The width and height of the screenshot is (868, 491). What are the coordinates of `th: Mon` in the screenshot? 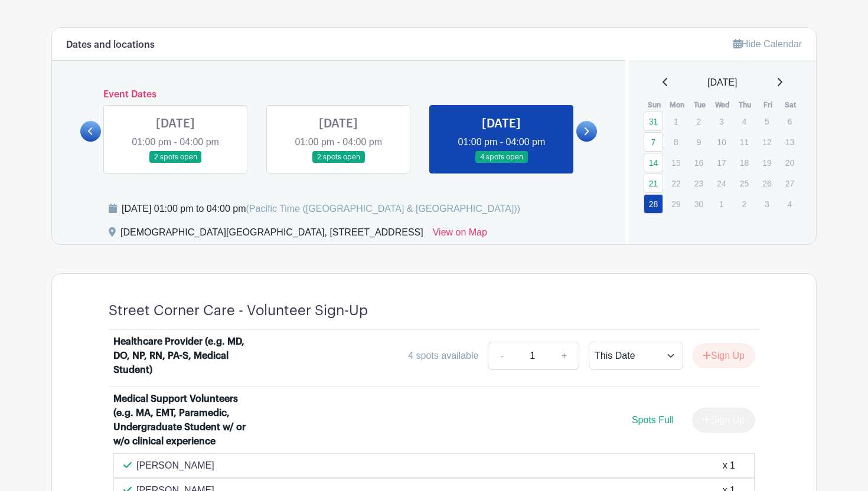 It's located at (677, 105).